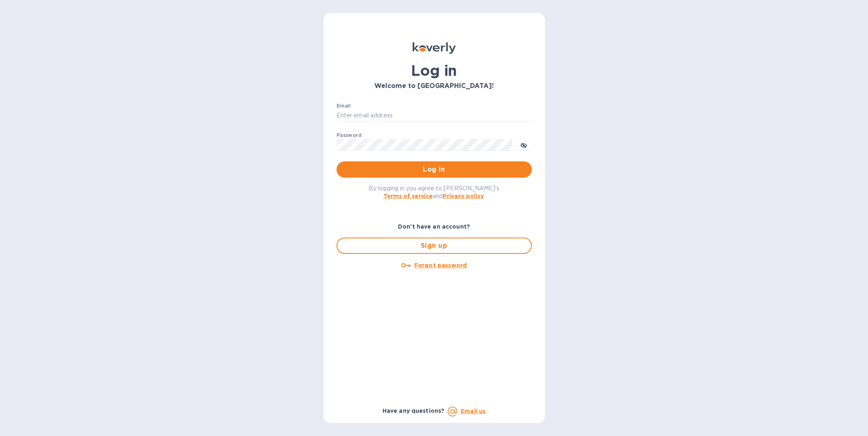  Describe the element at coordinates (434, 48) in the screenshot. I see `img: Koverly` at that location.